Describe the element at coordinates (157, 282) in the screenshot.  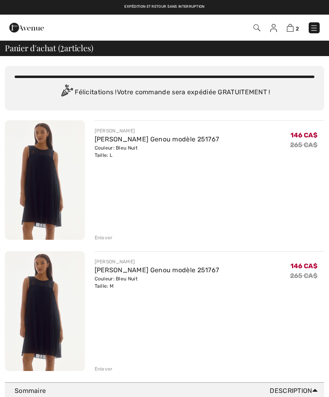
I see `div: Couleur: Bleu Nuit Taille: M` at that location.